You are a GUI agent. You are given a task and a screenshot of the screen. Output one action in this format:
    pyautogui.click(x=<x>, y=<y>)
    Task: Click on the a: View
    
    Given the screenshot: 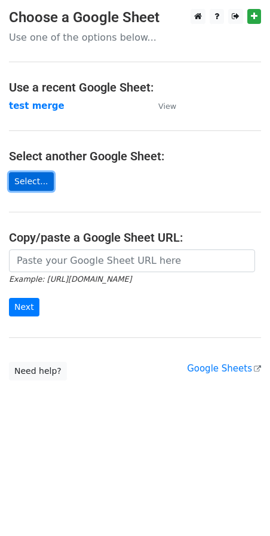 What is the action you would take?
    pyautogui.click(x=162, y=106)
    